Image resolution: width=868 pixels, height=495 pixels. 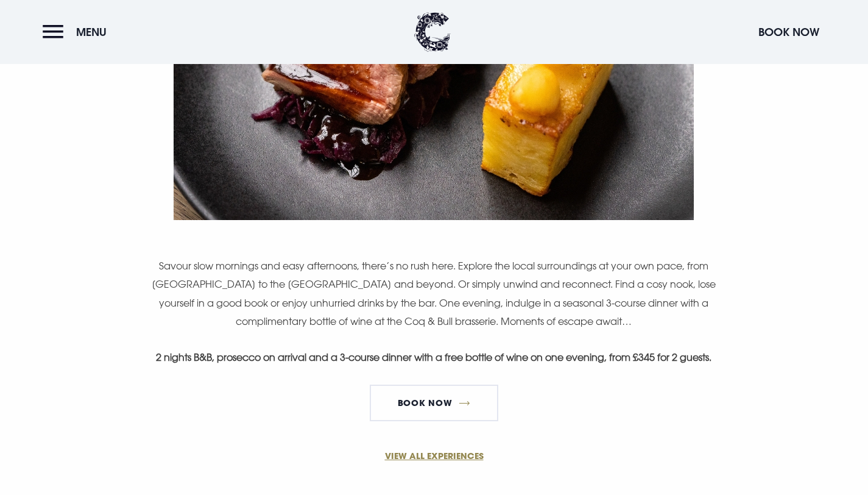 I want to click on button: Book Now, so click(x=789, y=32).